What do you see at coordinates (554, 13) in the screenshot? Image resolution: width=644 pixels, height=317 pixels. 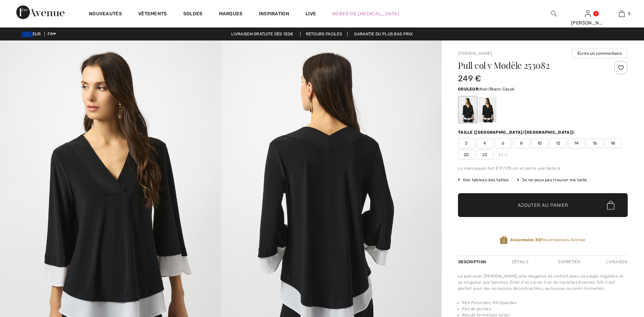 I see `img: recherche` at bounding box center [554, 13].